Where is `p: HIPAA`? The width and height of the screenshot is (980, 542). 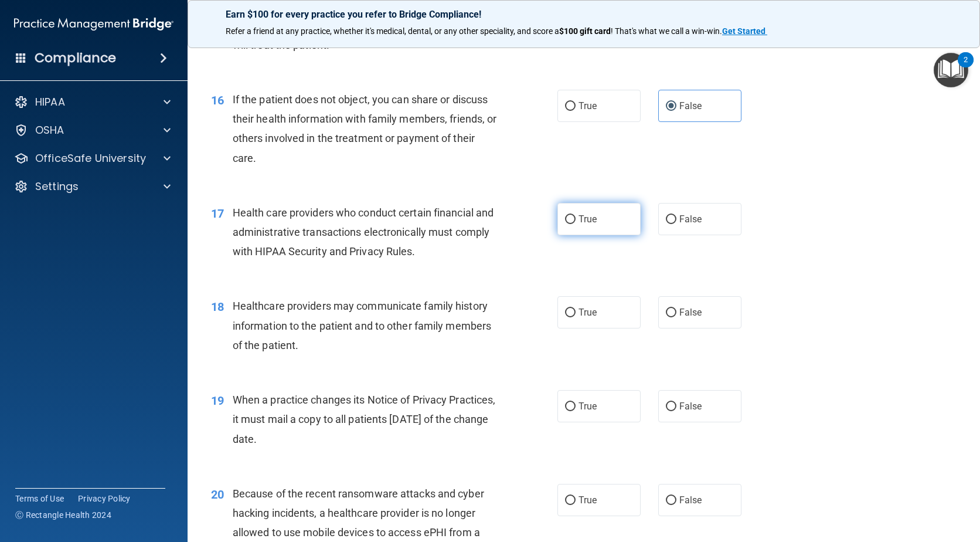 p: HIPAA is located at coordinates (50, 102).